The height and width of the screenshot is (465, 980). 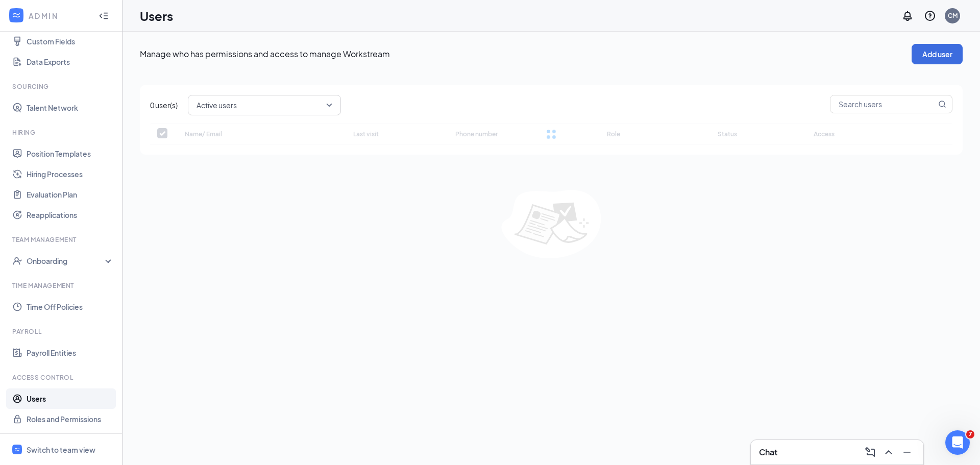 What do you see at coordinates (59, 16) in the screenshot?
I see `div: ADMIN` at bounding box center [59, 16].